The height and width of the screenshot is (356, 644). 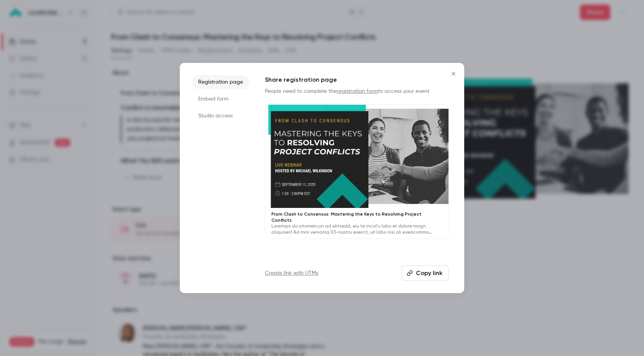 What do you see at coordinates (221, 99) in the screenshot?
I see `li: Embed form` at bounding box center [221, 99].